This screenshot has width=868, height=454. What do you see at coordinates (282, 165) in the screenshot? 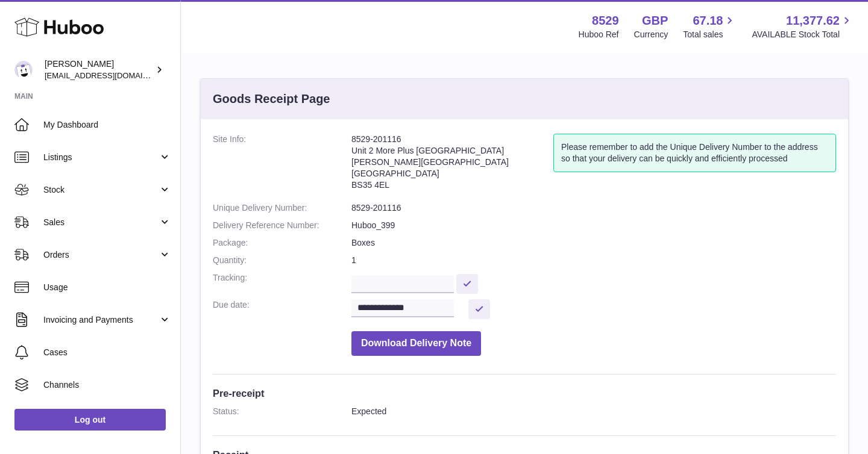
I see `dt: Site Info:` at bounding box center [282, 165].